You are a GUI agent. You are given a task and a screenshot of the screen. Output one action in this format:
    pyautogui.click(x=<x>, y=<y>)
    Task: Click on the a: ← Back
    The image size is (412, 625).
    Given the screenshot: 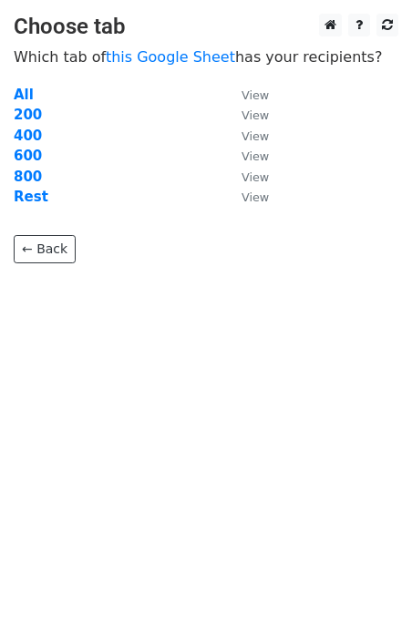 What is the action you would take?
    pyautogui.click(x=45, y=249)
    